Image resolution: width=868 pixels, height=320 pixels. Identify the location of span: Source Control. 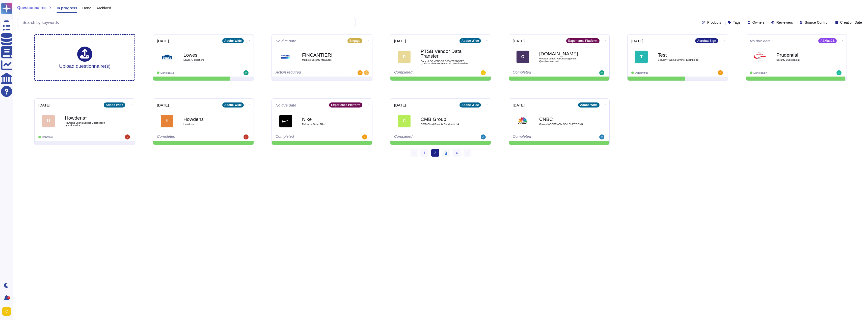
(816, 22).